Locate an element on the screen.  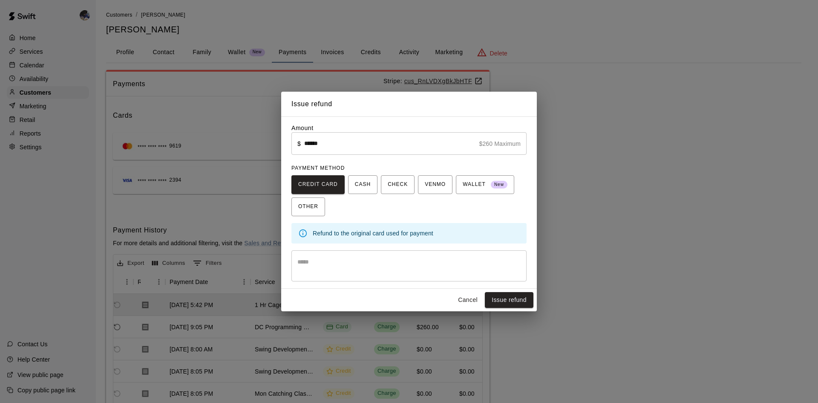
p: $260 Maximum is located at coordinates (500, 144).